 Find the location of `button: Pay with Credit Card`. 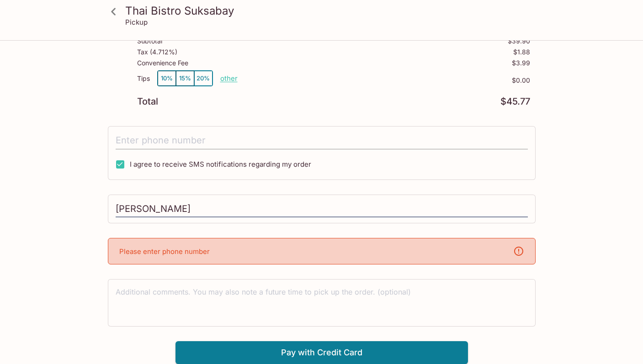

button: Pay with Credit Card is located at coordinates (322, 353).